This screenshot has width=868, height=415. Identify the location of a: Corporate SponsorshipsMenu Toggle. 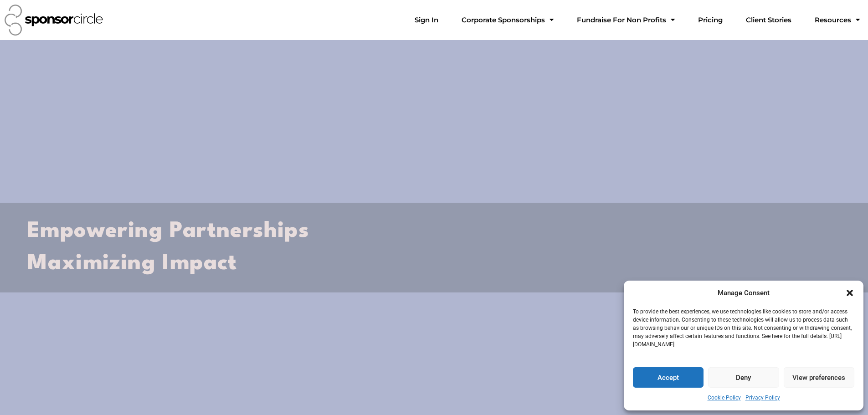
(508, 20).